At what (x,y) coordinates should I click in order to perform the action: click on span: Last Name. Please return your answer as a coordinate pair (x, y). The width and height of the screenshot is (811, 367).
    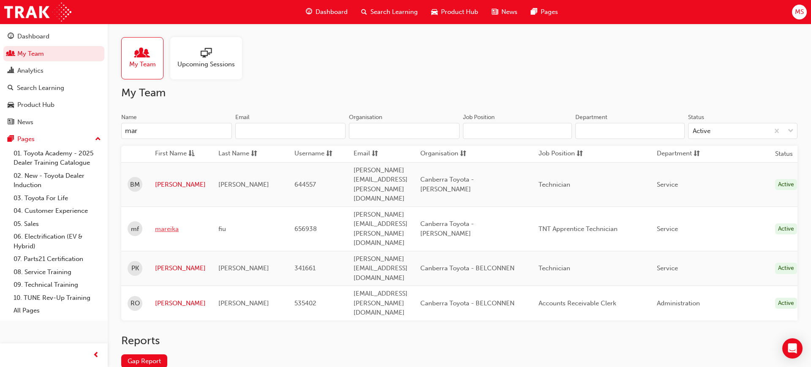
    Looking at the image, I should click on (234, 154).